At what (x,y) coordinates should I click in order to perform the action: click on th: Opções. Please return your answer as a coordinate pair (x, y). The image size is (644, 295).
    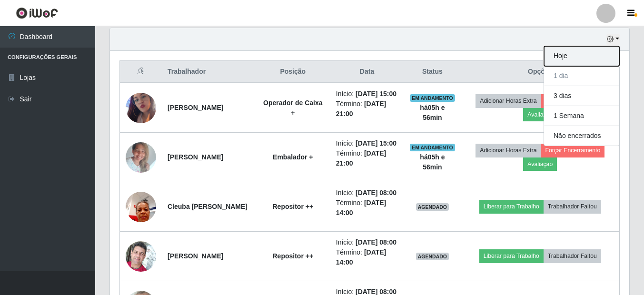
    Looking at the image, I should click on (540, 72).